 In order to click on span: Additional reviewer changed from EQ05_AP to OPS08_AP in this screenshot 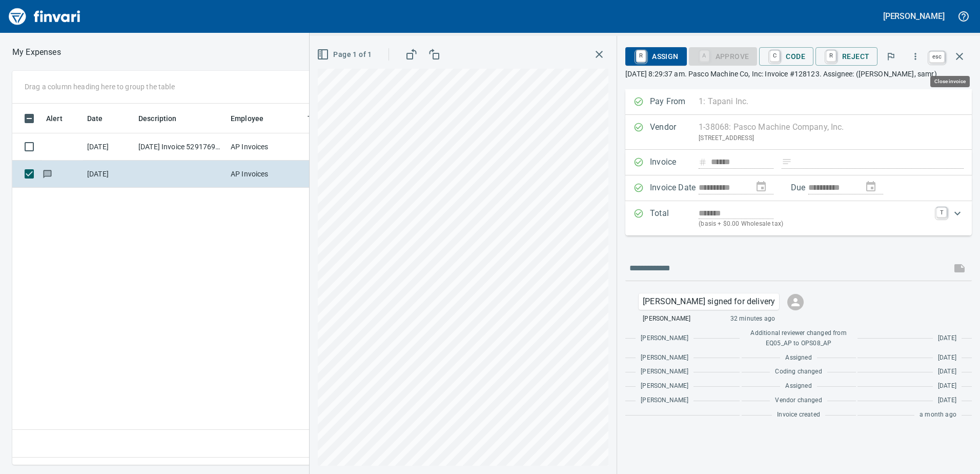, I will do `click(799, 339)`.